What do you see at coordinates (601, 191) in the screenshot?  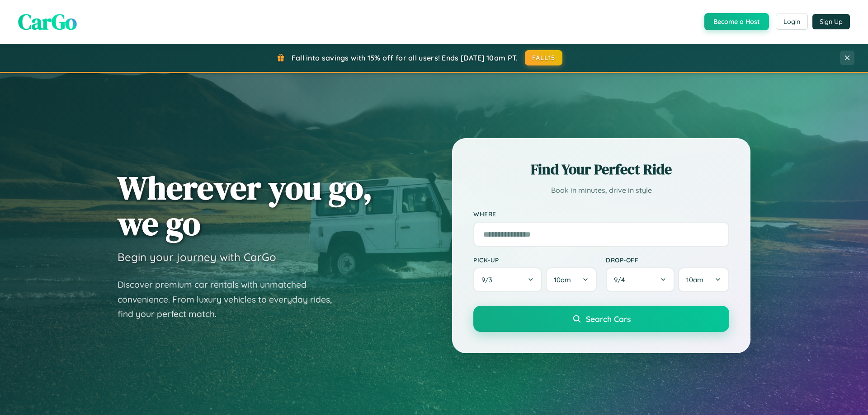 I see `p: Book in minutes, drive in style` at bounding box center [601, 191].